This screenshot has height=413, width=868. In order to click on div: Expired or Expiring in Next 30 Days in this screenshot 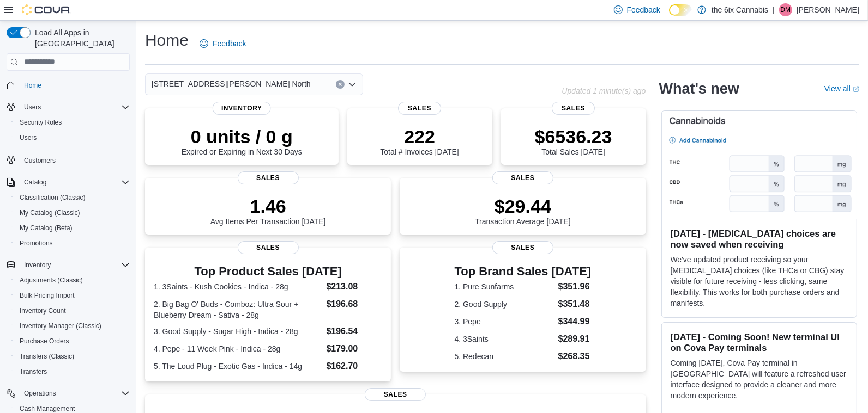, I will do `click(241, 141)`.